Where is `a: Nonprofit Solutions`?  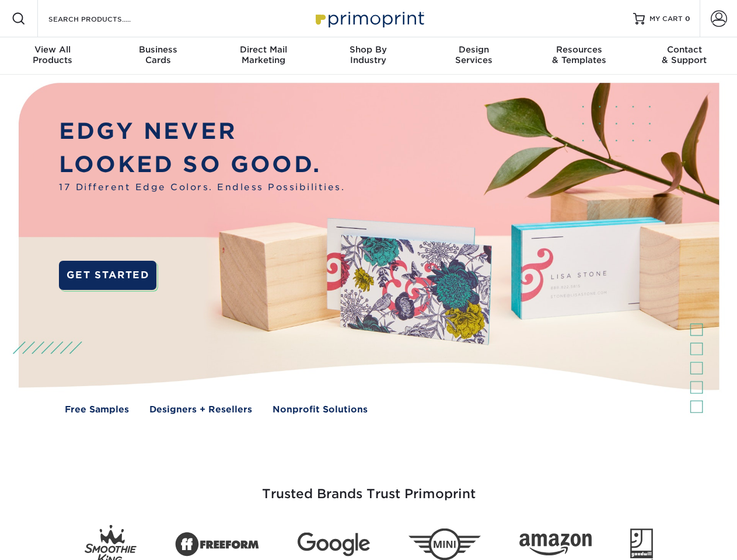
a: Nonprofit Solutions is located at coordinates (320, 409).